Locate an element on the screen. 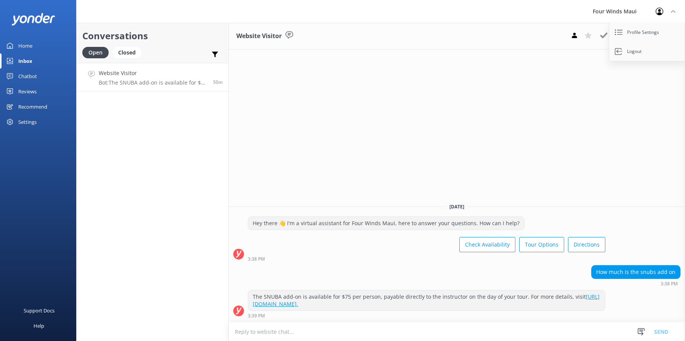 This screenshot has height=341, width=685. div: Inbox is located at coordinates (25, 61).